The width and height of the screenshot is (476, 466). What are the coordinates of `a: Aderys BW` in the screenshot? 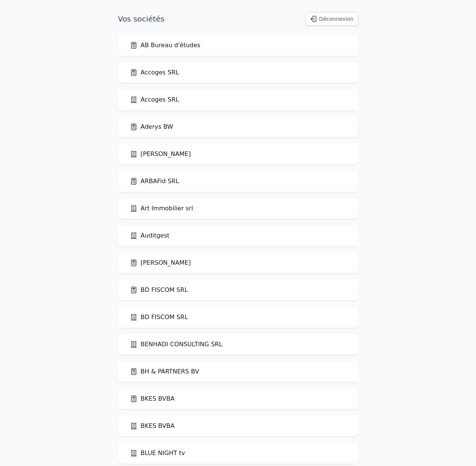 It's located at (151, 127).